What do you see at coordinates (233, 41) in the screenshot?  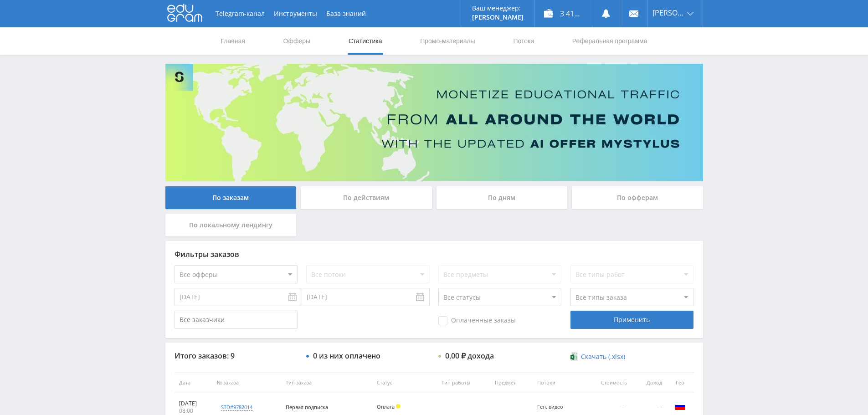 I see `a: Главная` at bounding box center [233, 41].